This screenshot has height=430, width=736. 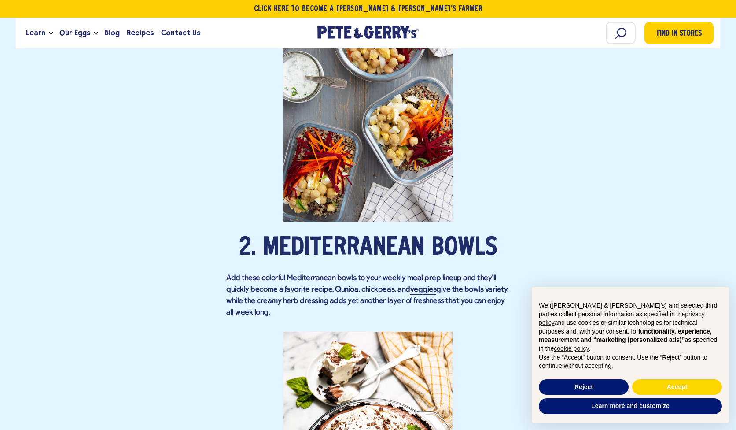 I want to click on input: Search, so click(x=621, y=33).